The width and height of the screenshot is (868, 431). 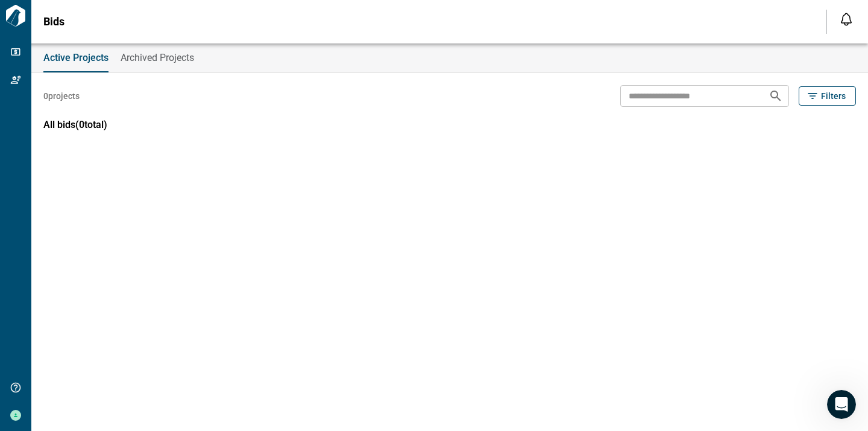 What do you see at coordinates (834, 96) in the screenshot?
I see `span: Filters` at bounding box center [834, 96].